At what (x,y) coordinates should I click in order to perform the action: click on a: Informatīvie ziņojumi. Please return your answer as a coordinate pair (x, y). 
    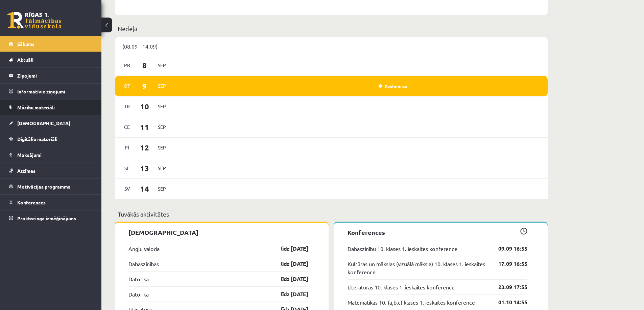
    Looking at the image, I should click on (51, 91).